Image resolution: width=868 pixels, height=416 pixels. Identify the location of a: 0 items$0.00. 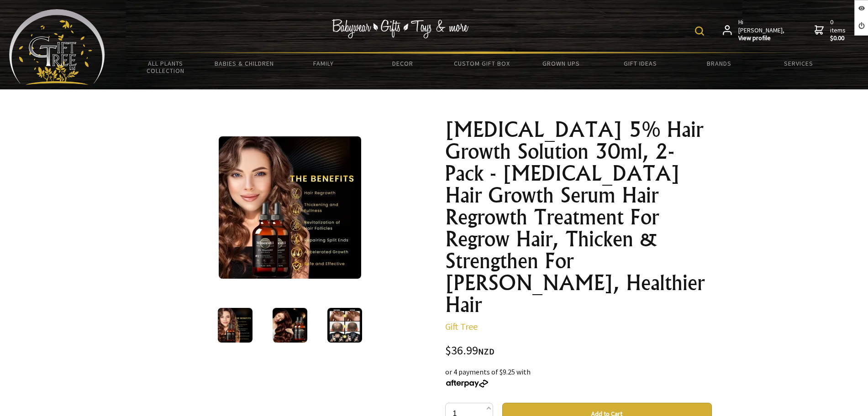
(831, 30).